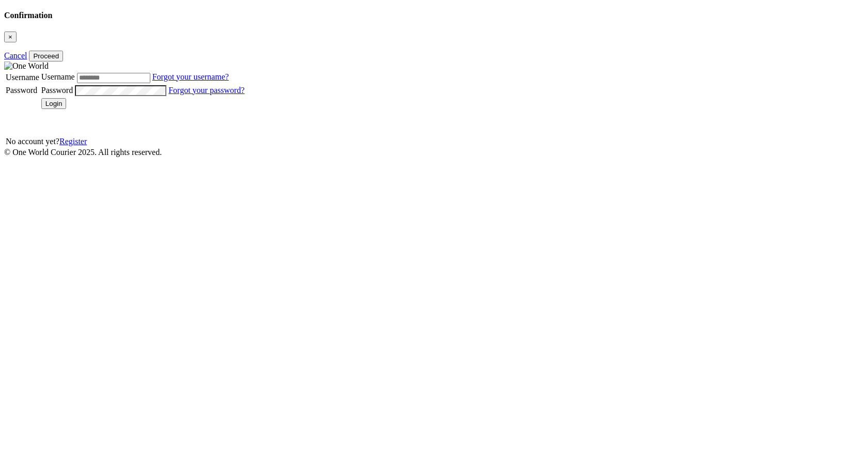  Describe the element at coordinates (15, 55) in the screenshot. I see `a: Cancel` at that location.